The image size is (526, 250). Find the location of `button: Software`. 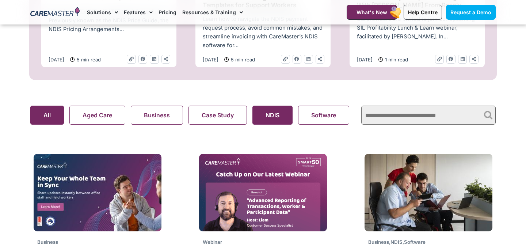

button: Software is located at coordinates (323, 115).